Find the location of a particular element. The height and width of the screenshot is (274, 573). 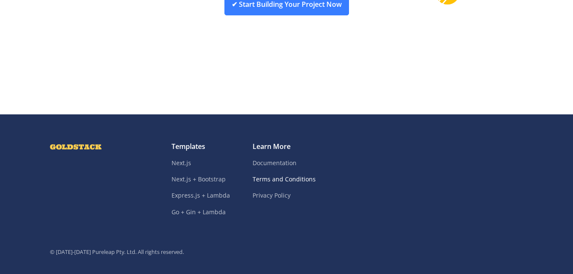

h5: Templates is located at coordinates (206, 146).